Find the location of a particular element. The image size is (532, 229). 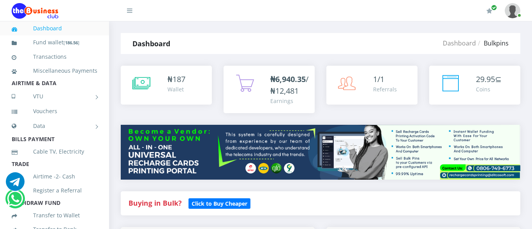

strong: Dashboard is located at coordinates (151, 44).